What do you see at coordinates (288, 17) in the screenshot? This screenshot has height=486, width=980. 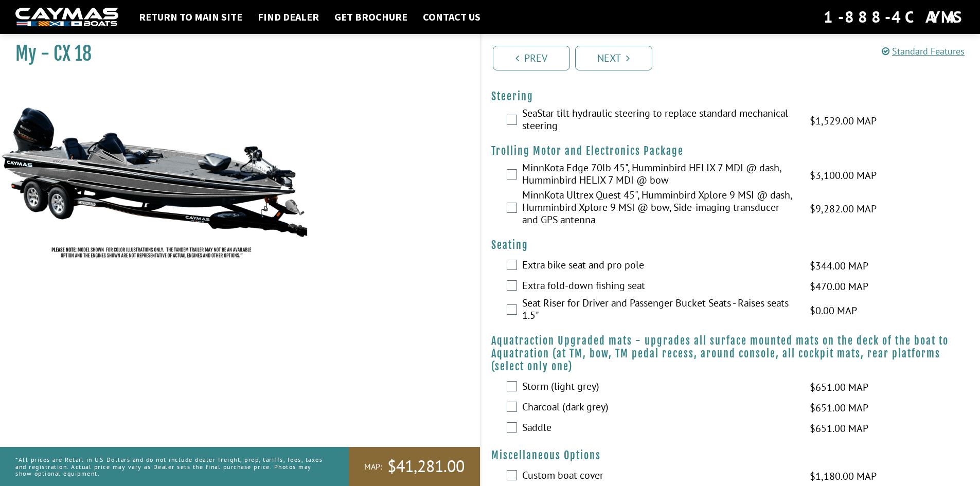 I see `a: Find Dealer` at bounding box center [288, 17].